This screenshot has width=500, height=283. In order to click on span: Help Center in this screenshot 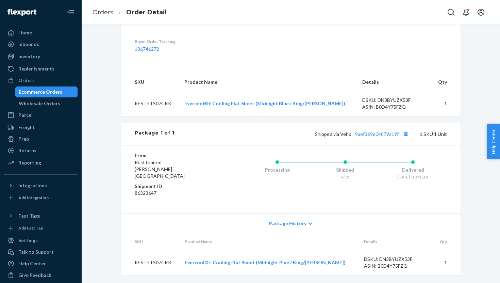, I will do `click(493, 141)`.